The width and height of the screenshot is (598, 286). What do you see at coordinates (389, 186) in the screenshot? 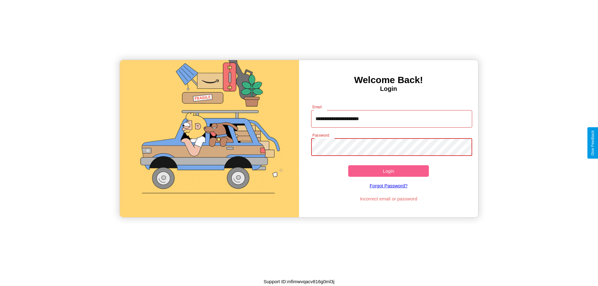
I see `a: Forgot Password?` at bounding box center [389, 186].